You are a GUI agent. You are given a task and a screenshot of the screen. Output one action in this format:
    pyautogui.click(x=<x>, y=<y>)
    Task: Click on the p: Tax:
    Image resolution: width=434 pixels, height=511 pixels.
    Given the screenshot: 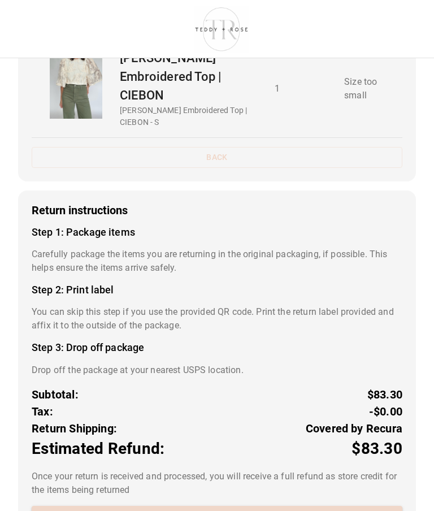 What is the action you would take?
    pyautogui.click(x=42, y=412)
    